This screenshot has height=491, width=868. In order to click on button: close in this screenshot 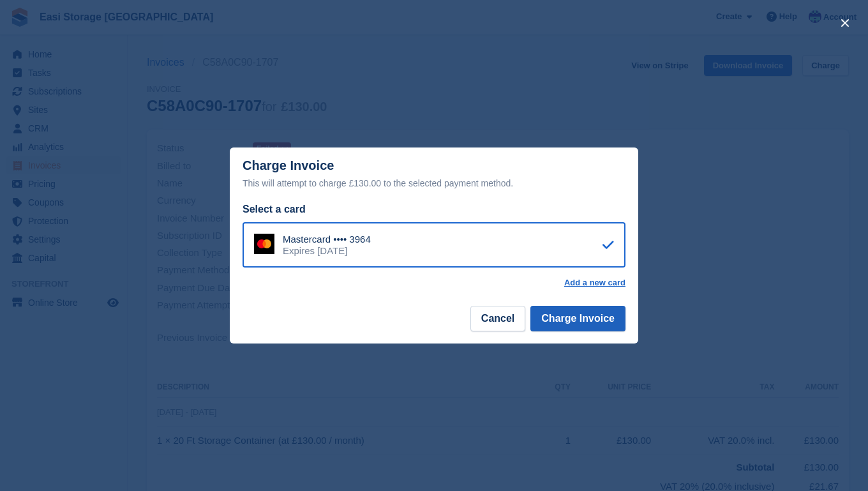, I will do `click(844, 23)`.